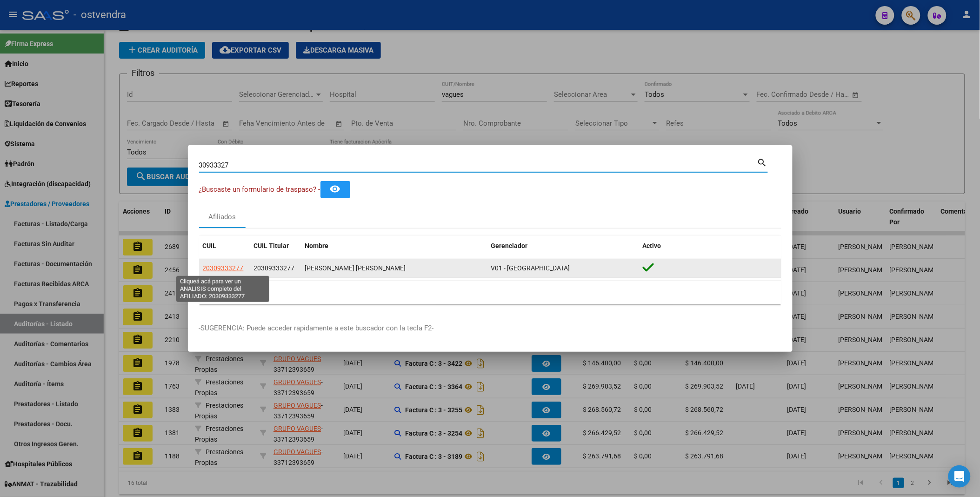 This screenshot has width=980, height=497. Describe the element at coordinates (490, 293) in the screenshot. I see `div: 1 total` at that location.